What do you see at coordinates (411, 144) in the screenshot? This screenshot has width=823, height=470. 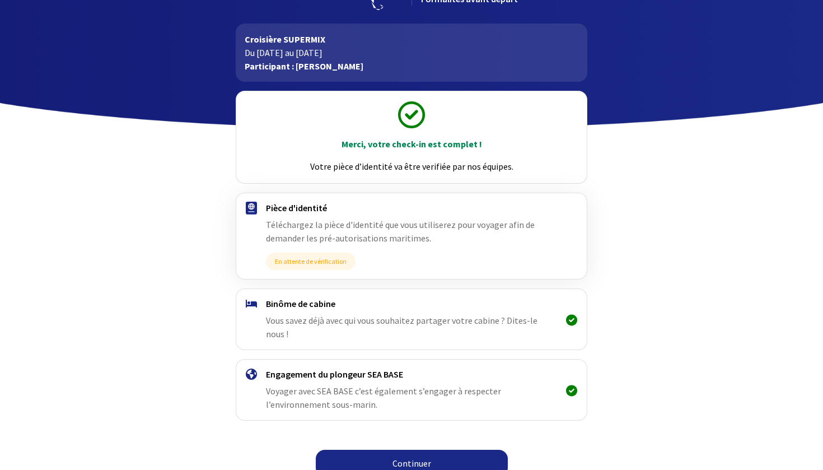 I see `p: Merci, votre check-in est complet !` at bounding box center [411, 144].